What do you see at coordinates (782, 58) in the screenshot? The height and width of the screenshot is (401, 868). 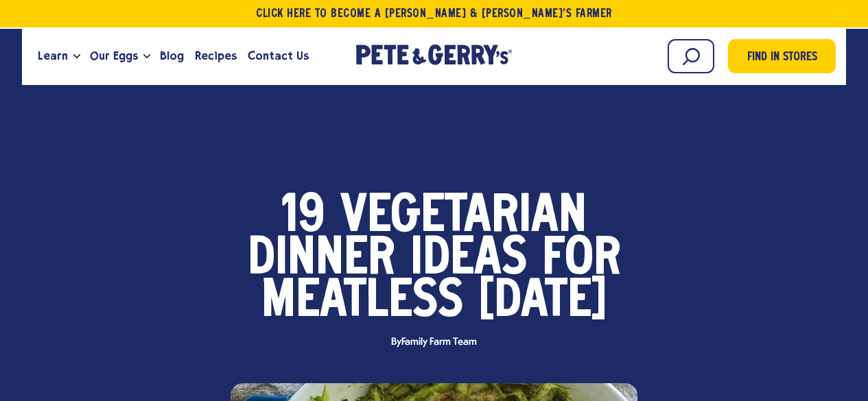 I see `span: Find in Stores` at bounding box center [782, 58].